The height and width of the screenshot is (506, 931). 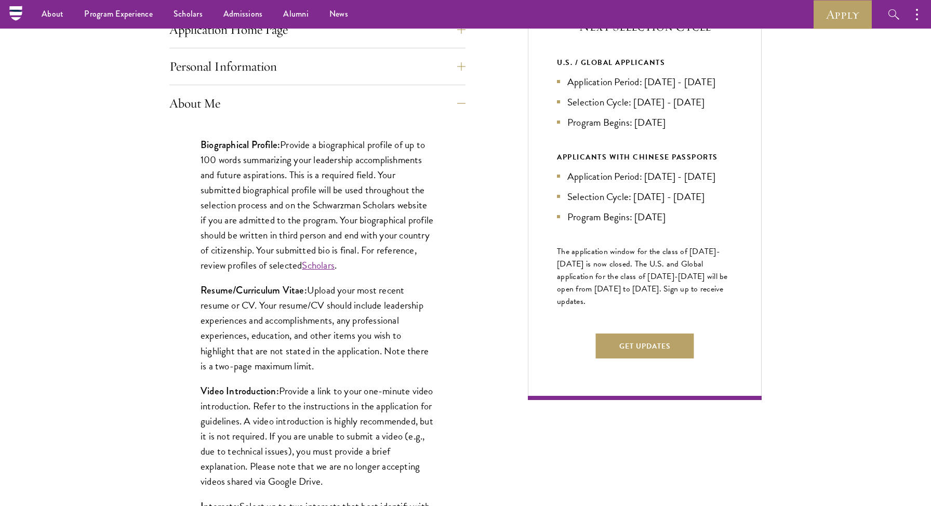 I want to click on button: About Me, so click(x=317, y=103).